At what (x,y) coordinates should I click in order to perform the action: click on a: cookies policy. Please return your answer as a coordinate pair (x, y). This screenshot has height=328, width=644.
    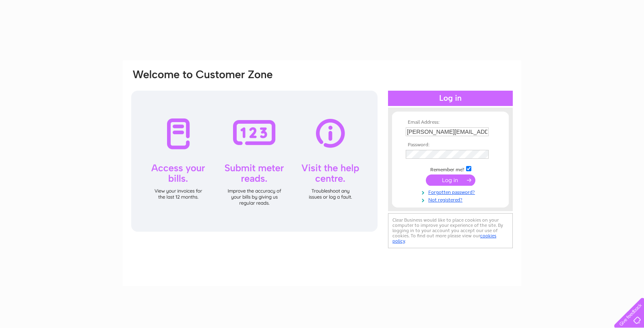
    Looking at the image, I should click on (444, 238).